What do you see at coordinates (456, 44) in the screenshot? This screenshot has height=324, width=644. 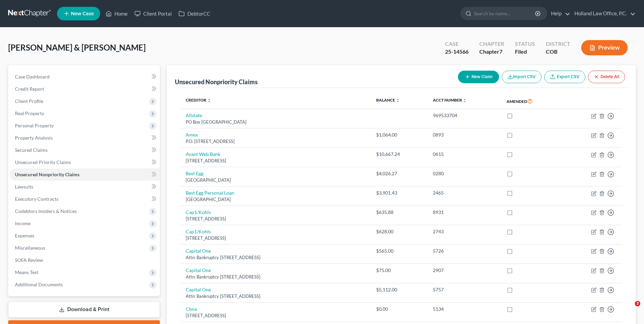 I see `div: Case` at bounding box center [456, 44].